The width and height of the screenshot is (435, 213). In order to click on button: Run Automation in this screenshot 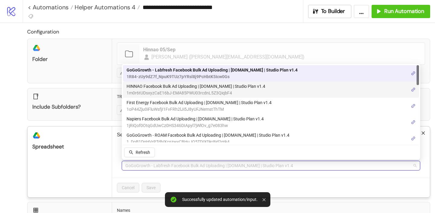, I will do `click(401, 11)`.